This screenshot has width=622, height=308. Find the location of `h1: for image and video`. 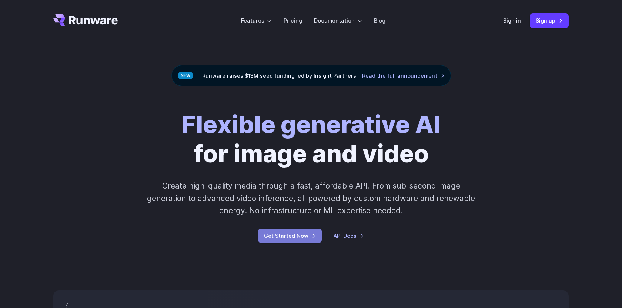

h1: for image and video is located at coordinates (311, 139).